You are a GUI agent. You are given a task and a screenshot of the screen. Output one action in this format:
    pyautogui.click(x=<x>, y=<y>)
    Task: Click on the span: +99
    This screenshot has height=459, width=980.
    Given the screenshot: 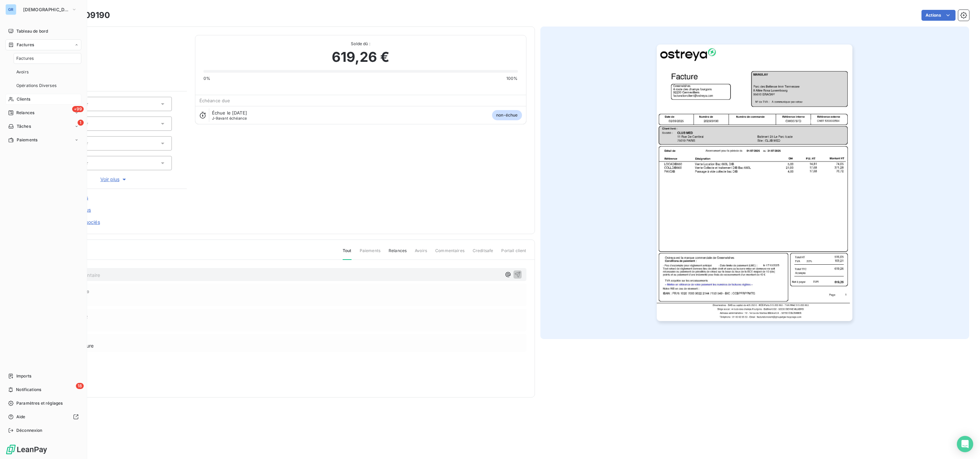 What is the action you would take?
    pyautogui.click(x=77, y=109)
    